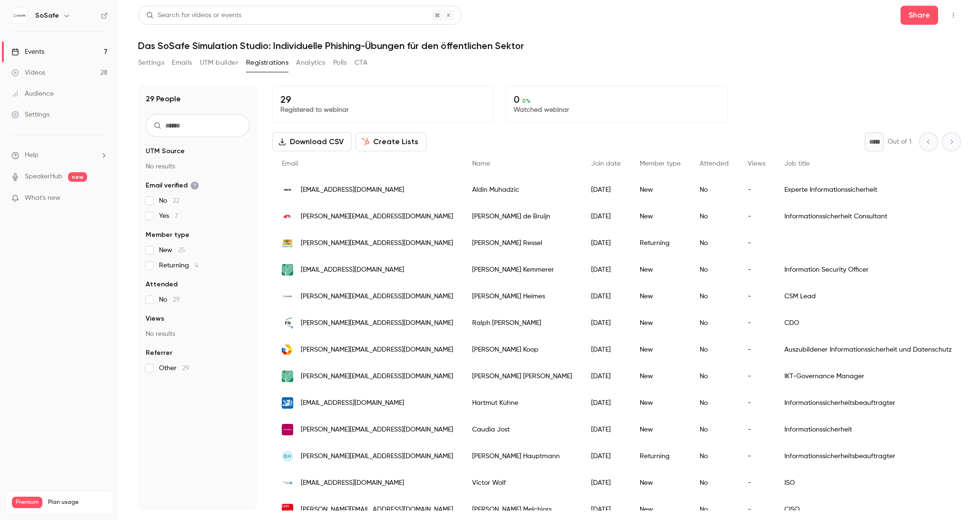 This screenshot has width=980, height=520. What do you see at coordinates (616, 110) in the screenshot?
I see `p: Watched webinar` at bounding box center [616, 110].